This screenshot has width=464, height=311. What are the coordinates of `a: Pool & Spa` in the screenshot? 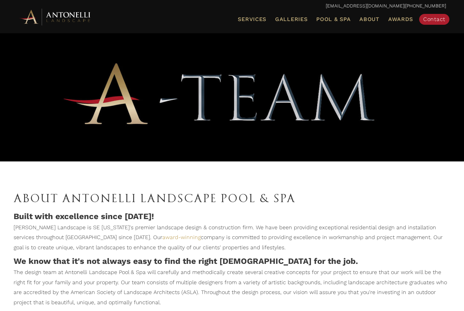 It's located at (333, 19).